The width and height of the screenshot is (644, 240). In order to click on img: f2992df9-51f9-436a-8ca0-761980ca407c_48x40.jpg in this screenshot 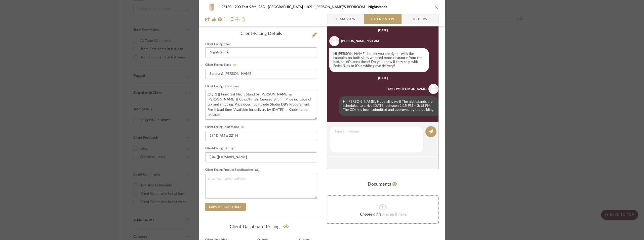, I will do `click(211, 7)`.